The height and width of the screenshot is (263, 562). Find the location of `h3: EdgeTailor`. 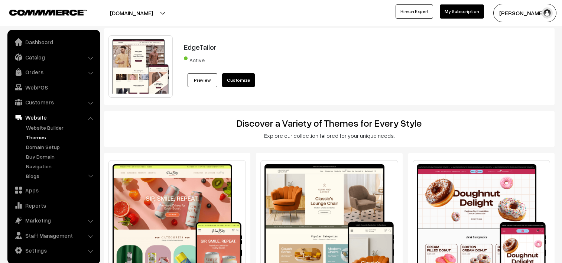

h3: EdgeTailor is located at coordinates (348, 47).